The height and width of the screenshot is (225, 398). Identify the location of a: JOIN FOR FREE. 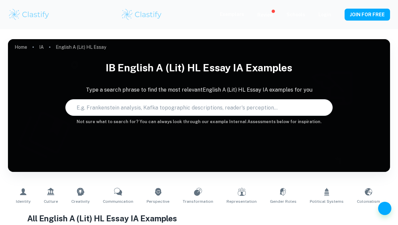
(367, 15).